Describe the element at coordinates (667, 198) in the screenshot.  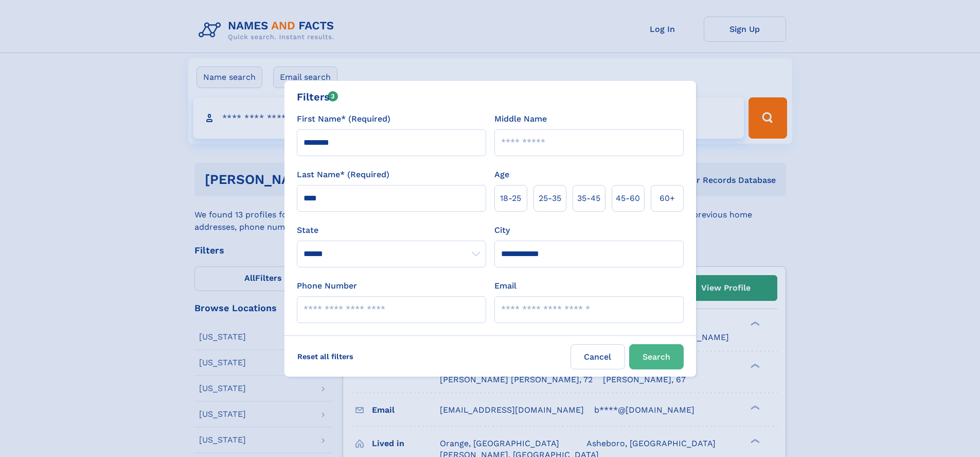
I see `span: 60+` at that location.